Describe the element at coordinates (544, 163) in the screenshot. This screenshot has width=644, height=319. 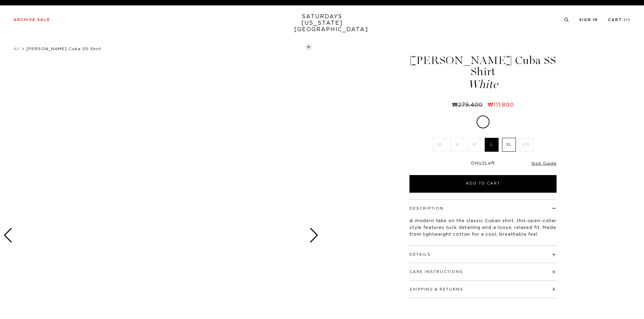
I see `a: Size Guide` at that location.